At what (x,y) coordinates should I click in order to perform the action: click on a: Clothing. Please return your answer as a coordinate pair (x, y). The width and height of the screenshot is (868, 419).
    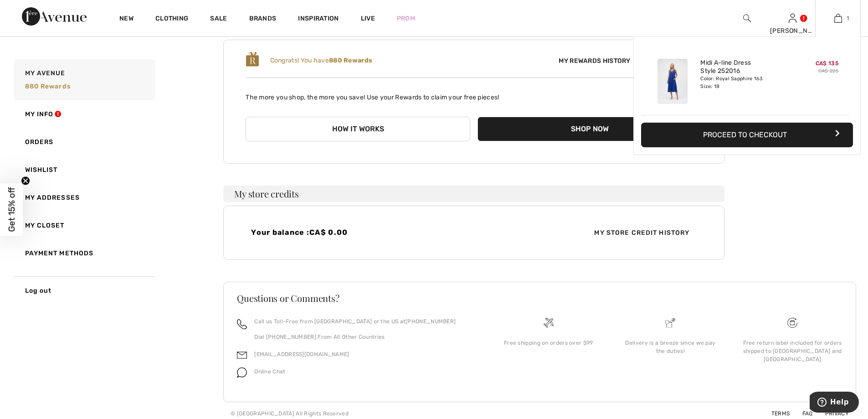
    Looking at the image, I should click on (172, 19).